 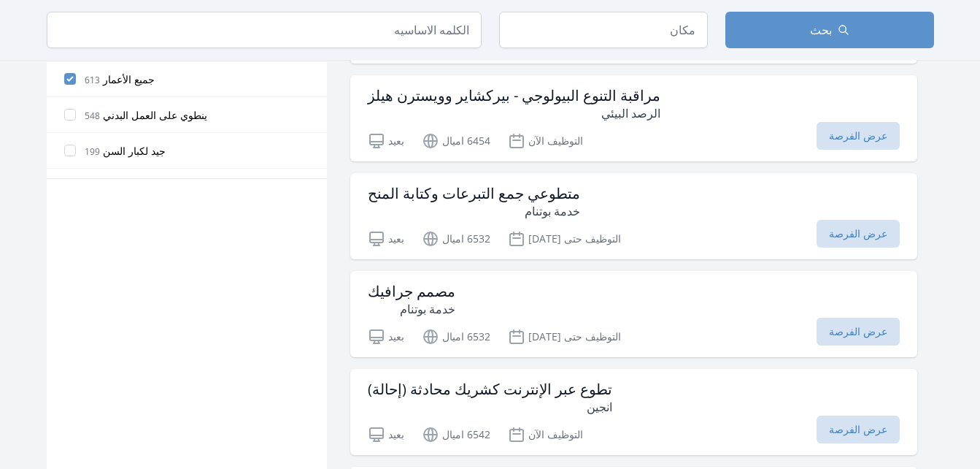 I want to click on span: 548, so click(x=92, y=116).